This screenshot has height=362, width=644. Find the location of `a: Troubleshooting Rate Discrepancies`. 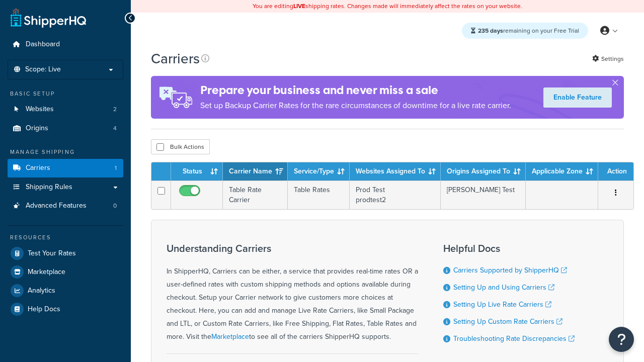

a: Troubleshooting Rate Discrepancies is located at coordinates (513, 338).